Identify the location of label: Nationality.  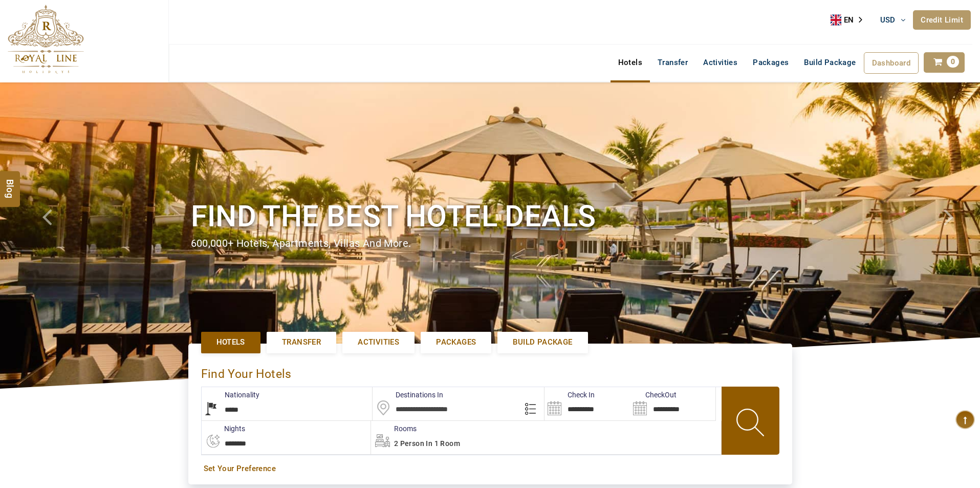
(230, 395).